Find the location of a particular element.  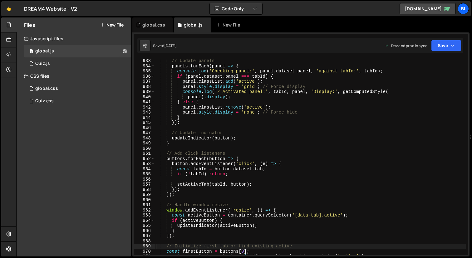

div: 934 is located at coordinates (144, 66).